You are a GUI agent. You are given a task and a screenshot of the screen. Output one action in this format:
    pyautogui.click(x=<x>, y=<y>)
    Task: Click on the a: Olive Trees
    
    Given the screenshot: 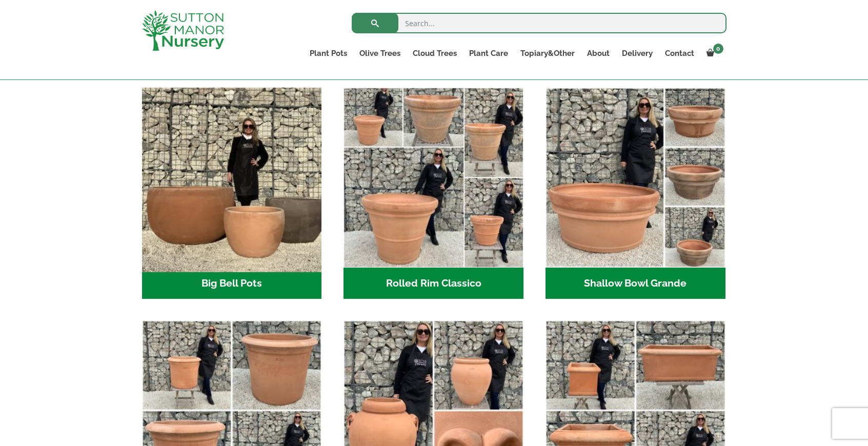 What is the action you would take?
    pyautogui.click(x=380, y=53)
    